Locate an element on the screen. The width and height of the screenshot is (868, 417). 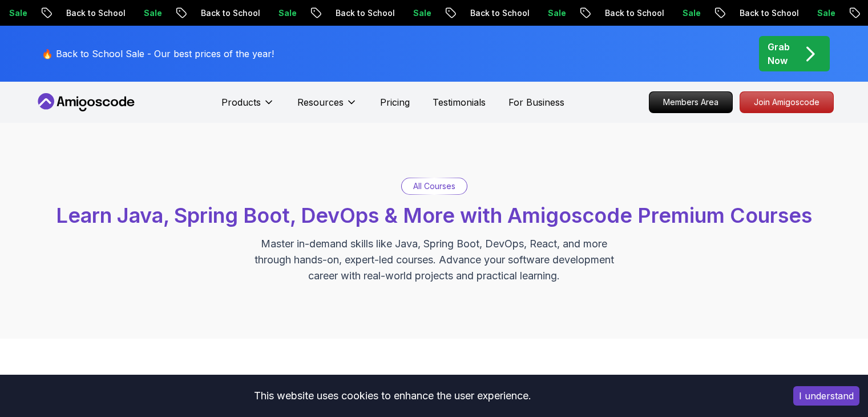
a: For Business is located at coordinates (537, 102).